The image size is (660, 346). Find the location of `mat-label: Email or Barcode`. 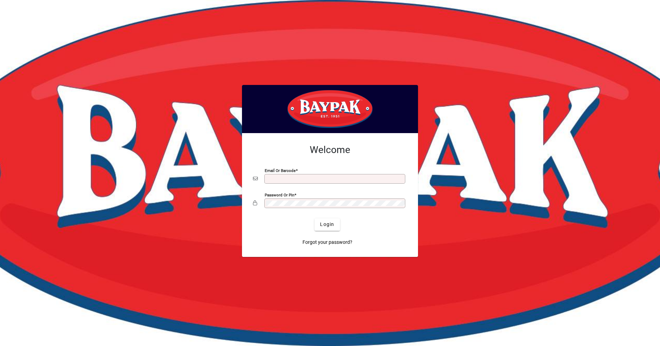

mat-label: Email or Barcode is located at coordinates (280, 170).